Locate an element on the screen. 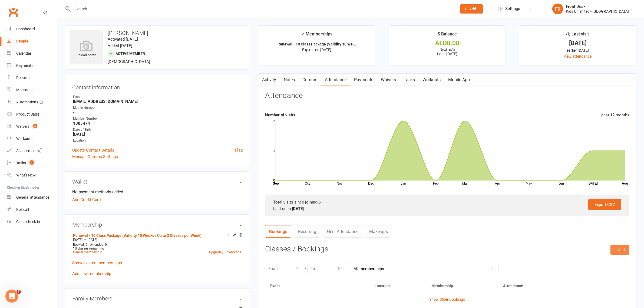  a: Make-ups is located at coordinates (378, 231).